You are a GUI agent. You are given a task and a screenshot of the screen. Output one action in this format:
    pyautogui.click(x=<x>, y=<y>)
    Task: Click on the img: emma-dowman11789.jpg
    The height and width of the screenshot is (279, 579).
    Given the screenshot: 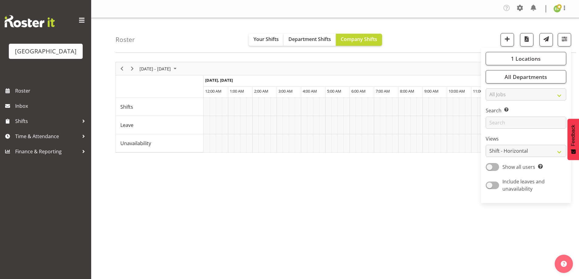 What is the action you would take?
    pyautogui.click(x=557, y=9)
    